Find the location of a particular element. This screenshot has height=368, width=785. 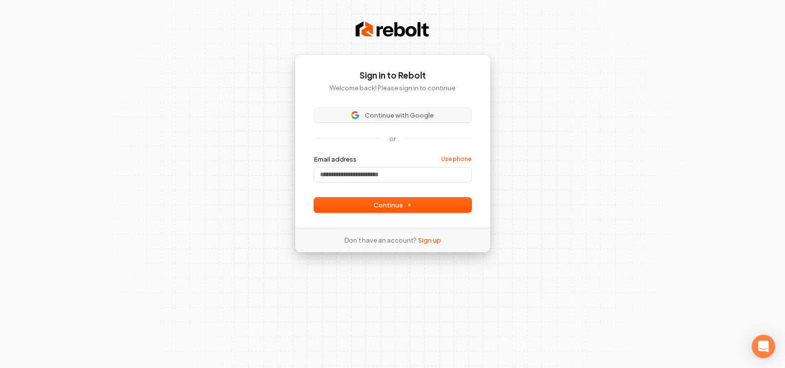

h1: Sign in to Rebolt is located at coordinates (393, 76).